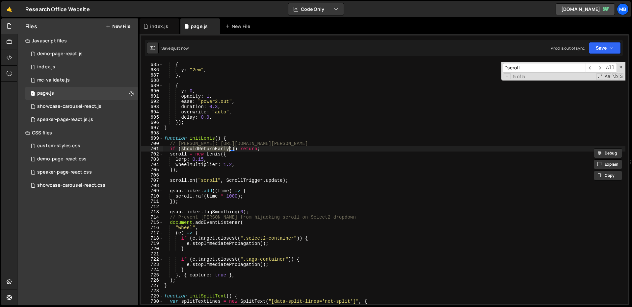  What do you see at coordinates (152, 291) in the screenshot?
I see `div: 728` at bounding box center [152, 291].